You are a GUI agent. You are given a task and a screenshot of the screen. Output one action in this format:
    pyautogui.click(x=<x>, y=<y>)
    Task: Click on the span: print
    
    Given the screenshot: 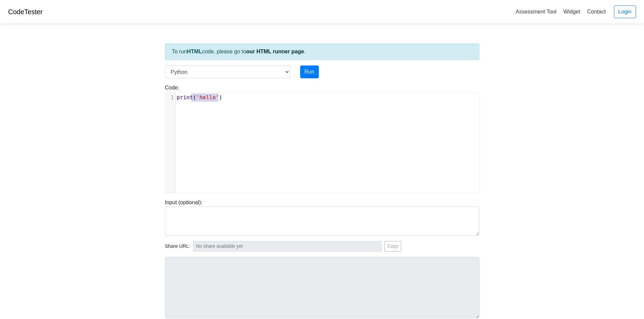 What is the action you would take?
    pyautogui.click(x=185, y=97)
    